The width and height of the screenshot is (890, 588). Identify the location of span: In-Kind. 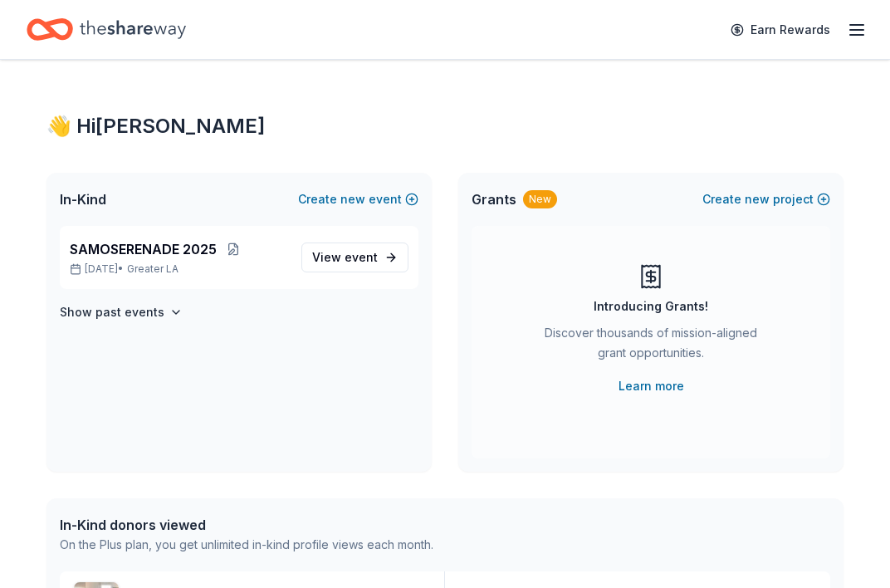
(83, 199).